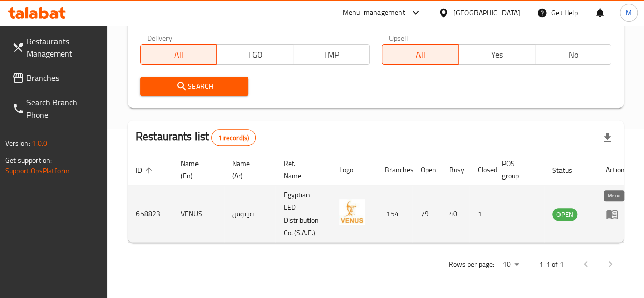  Describe the element at coordinates (497, 55) in the screenshot. I see `span: Yes` at that location.